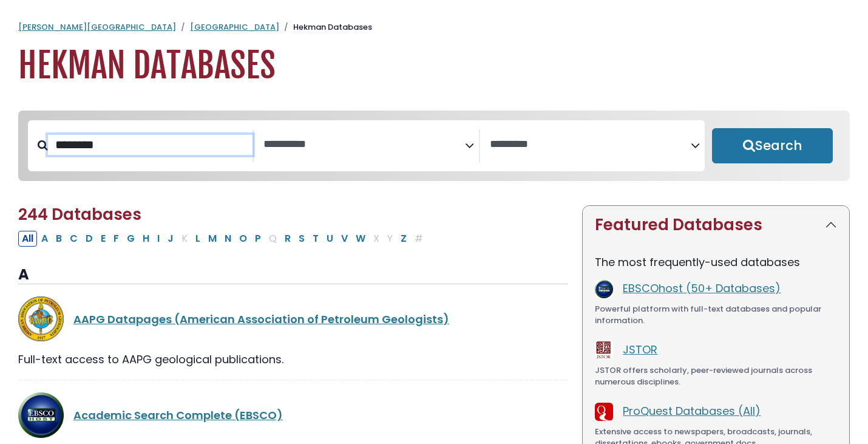 This screenshot has height=444, width=868. I want to click on button: Filter Results A, so click(45, 238).